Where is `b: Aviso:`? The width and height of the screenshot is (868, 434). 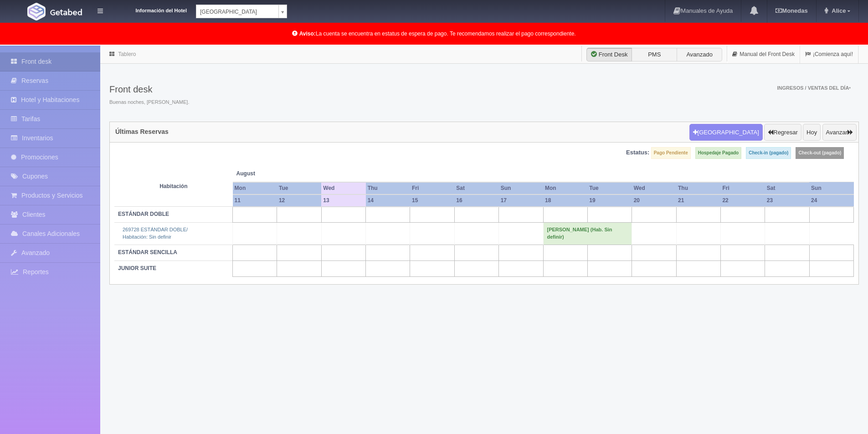 b: Aviso: is located at coordinates (308, 34).